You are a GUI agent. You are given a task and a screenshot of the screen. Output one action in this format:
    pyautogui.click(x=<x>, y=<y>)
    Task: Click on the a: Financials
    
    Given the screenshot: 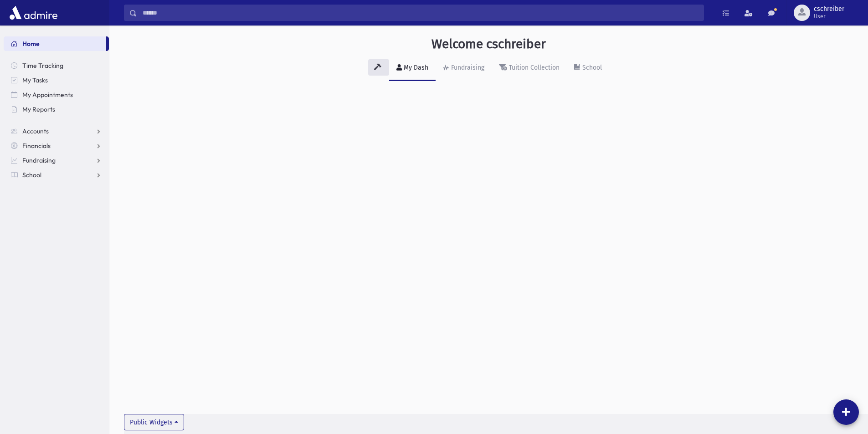 What is the action you would take?
    pyautogui.click(x=56, y=146)
    